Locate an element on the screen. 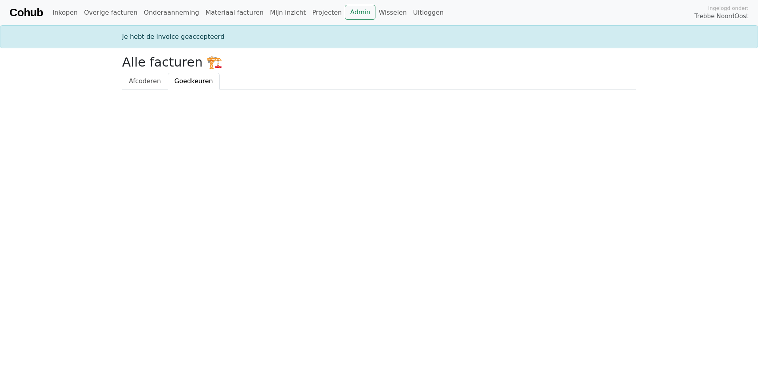 The height and width of the screenshot is (366, 758). span: Goedkeuren is located at coordinates (193, 81).